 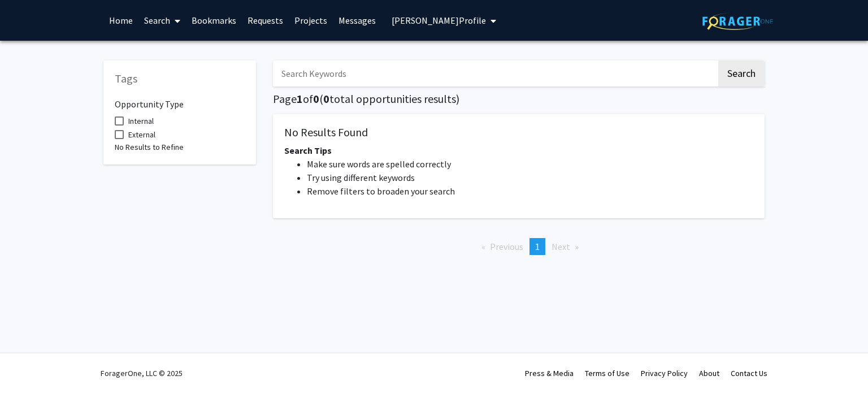 What do you see at coordinates (495, 74) in the screenshot?
I see `input: Search Keywords` at bounding box center [495, 74].